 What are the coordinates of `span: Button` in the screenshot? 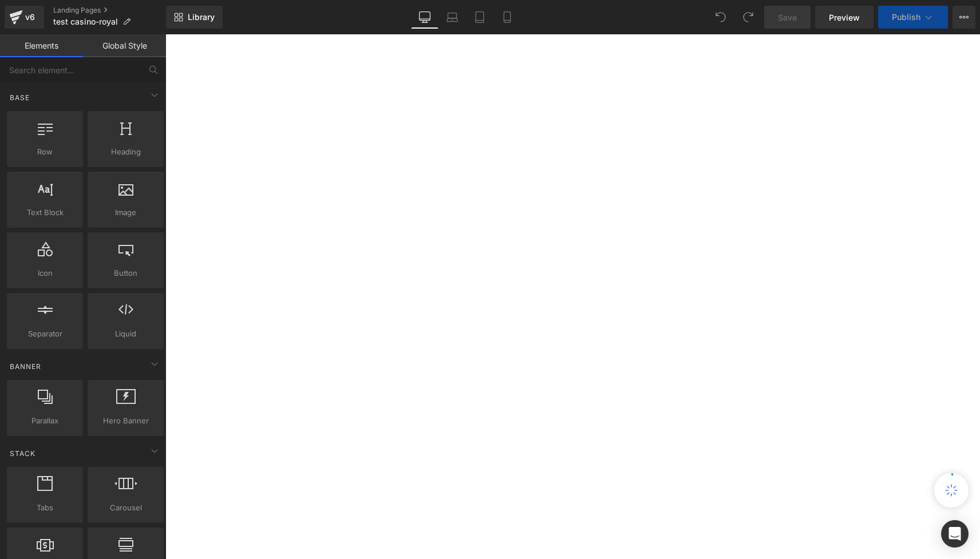 It's located at (125, 273).